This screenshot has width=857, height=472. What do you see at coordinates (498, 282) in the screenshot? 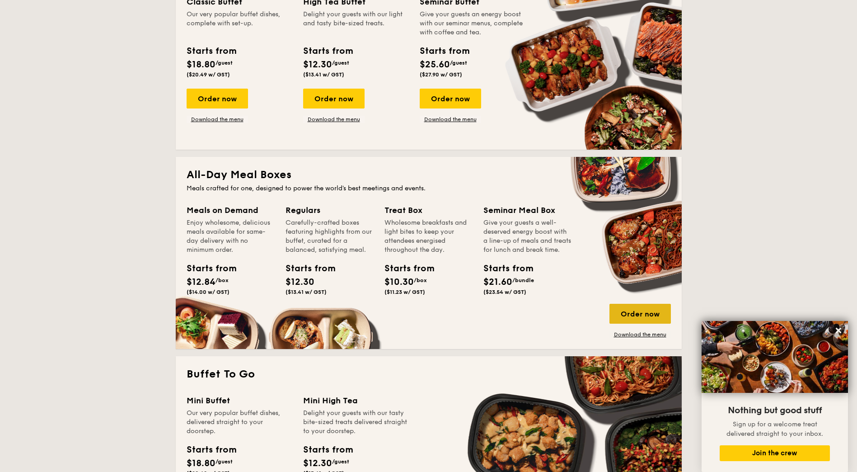
I see `span: $21.60` at bounding box center [498, 282].